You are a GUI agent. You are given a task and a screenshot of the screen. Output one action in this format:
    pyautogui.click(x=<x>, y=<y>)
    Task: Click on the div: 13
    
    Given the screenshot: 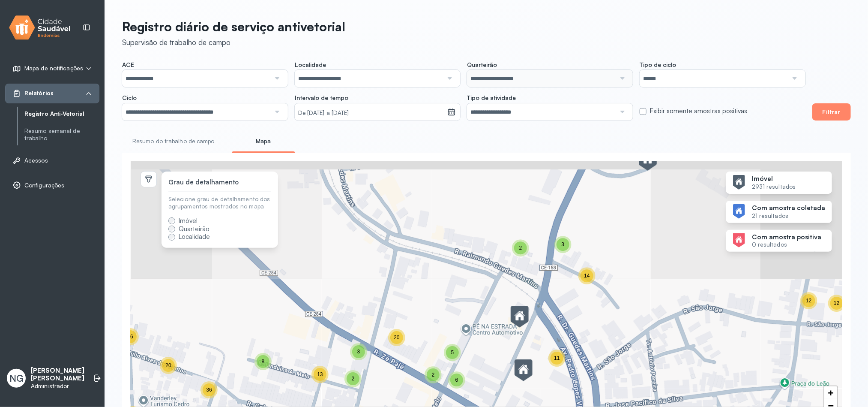 What is the action you would take?
    pyautogui.click(x=320, y=375)
    